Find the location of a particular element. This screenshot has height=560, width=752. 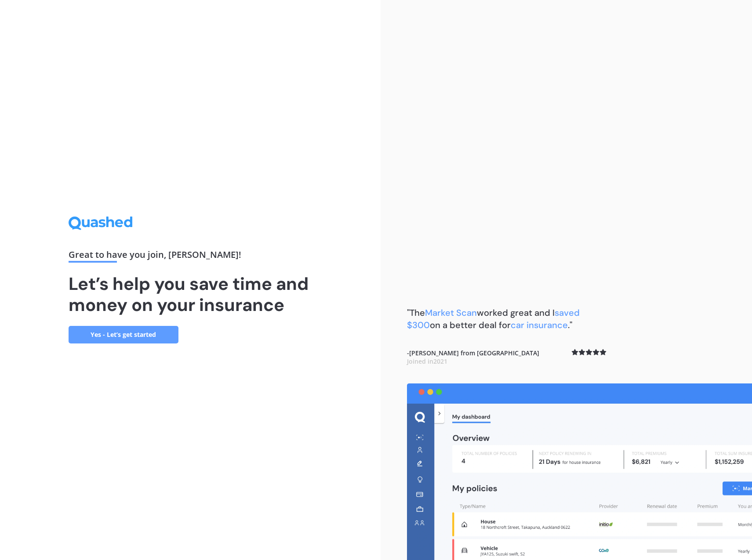

span: saved $300 is located at coordinates (493, 319).